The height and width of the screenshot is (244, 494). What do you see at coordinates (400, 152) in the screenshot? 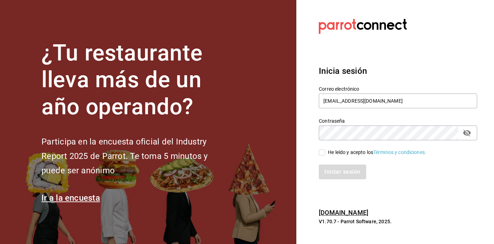
I see `a: Términos y condiciones.` at bounding box center [400, 152].